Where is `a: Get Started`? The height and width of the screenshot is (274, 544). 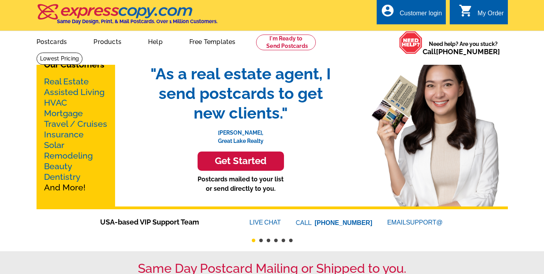 a: Get Started is located at coordinates (241, 161).